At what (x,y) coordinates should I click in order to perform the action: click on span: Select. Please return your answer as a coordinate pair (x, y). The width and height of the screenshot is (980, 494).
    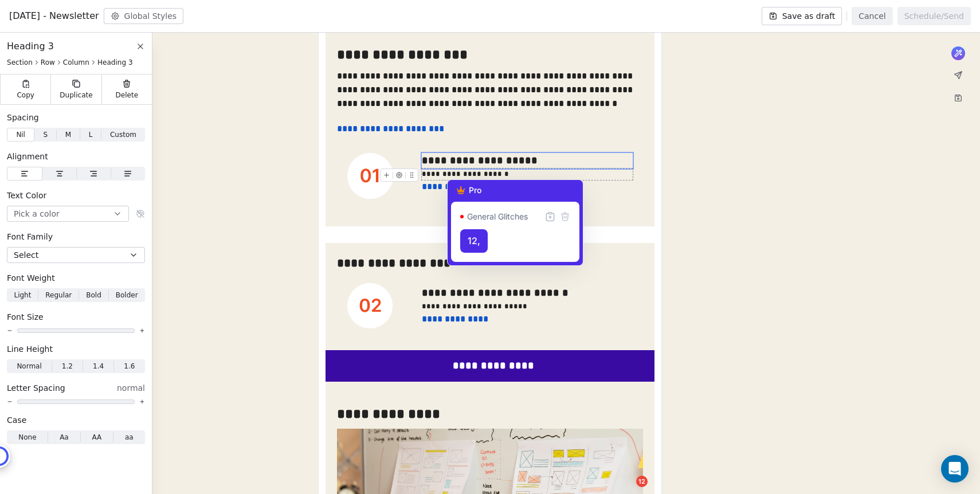
    Looking at the image, I should click on (26, 255).